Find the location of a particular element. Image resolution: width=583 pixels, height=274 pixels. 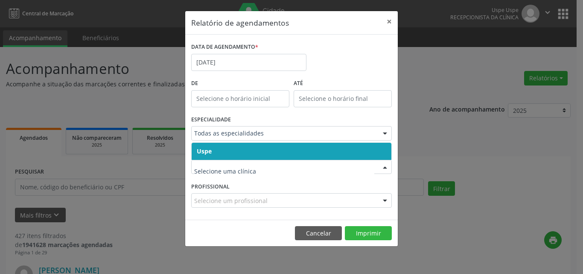

label: ATÉ is located at coordinates (343, 83).